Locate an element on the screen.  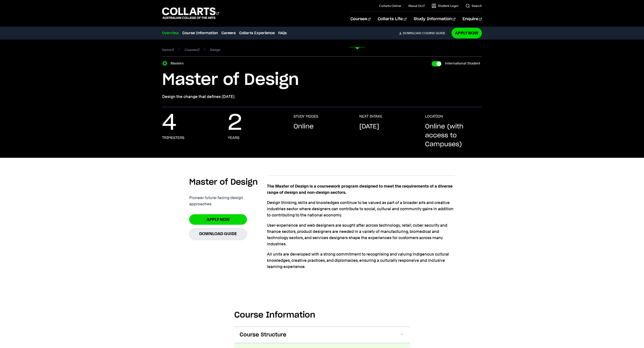
a: About Us is located at coordinates (416, 6).